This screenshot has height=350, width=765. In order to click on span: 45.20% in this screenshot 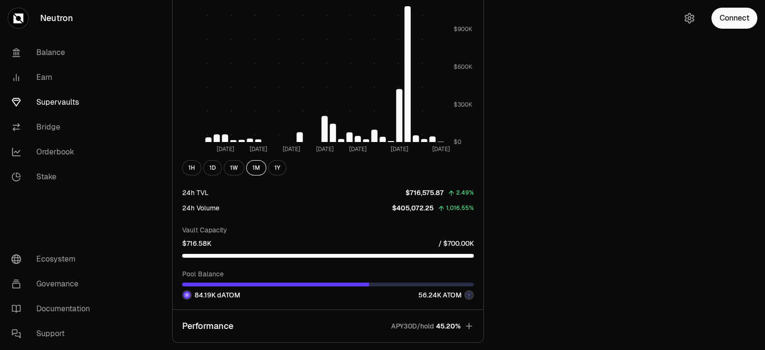, I will do `click(448, 326)`.